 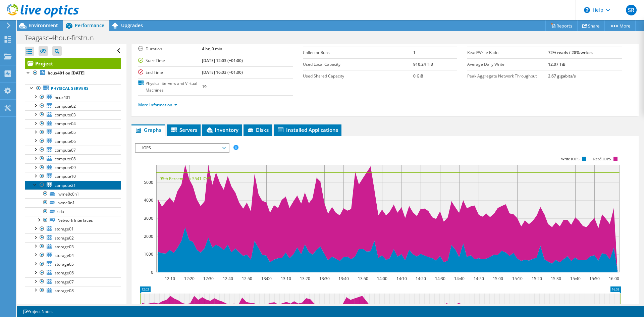 What do you see at coordinates (222, 130) in the screenshot?
I see `span: Inventory` at bounding box center [222, 130].